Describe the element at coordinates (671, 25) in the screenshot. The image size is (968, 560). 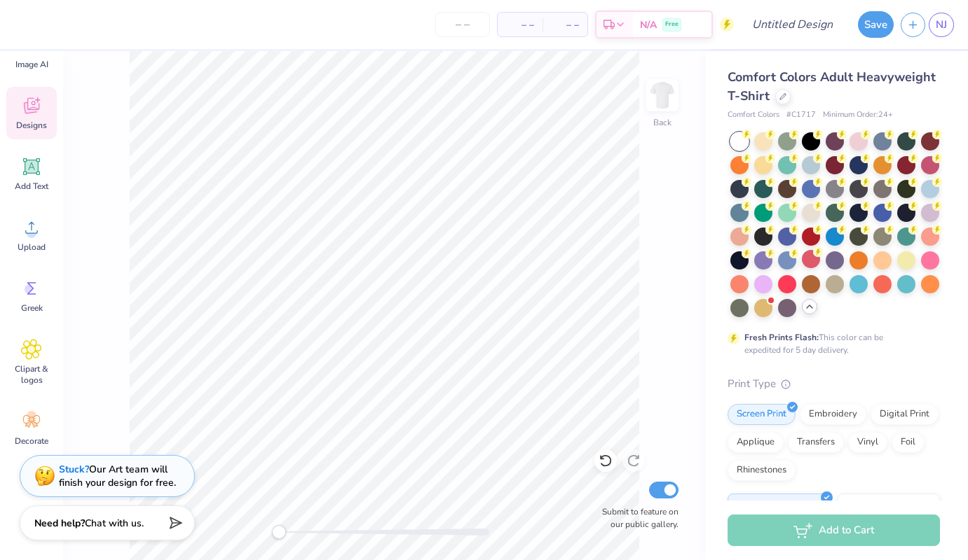
I see `span: Free` at that location.